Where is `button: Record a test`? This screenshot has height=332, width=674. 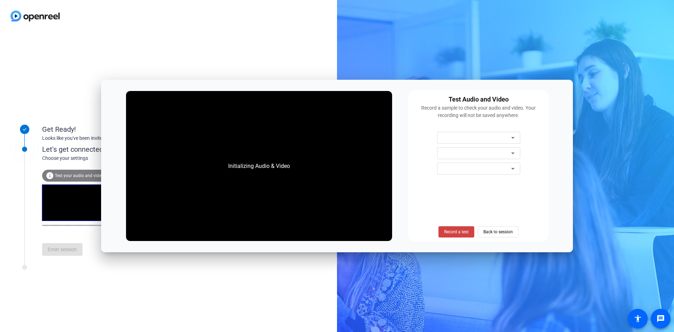
button: Record a test is located at coordinates (456, 232).